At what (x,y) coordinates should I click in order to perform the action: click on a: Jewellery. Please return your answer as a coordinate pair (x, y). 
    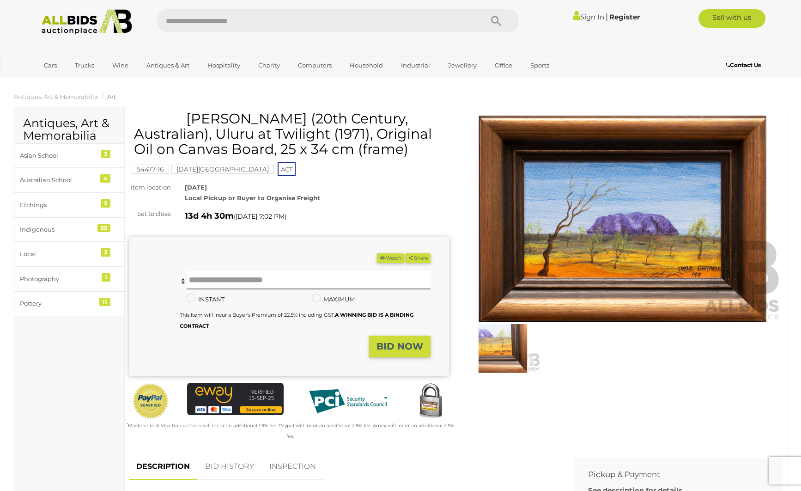
    Looking at the image, I should click on (462, 65).